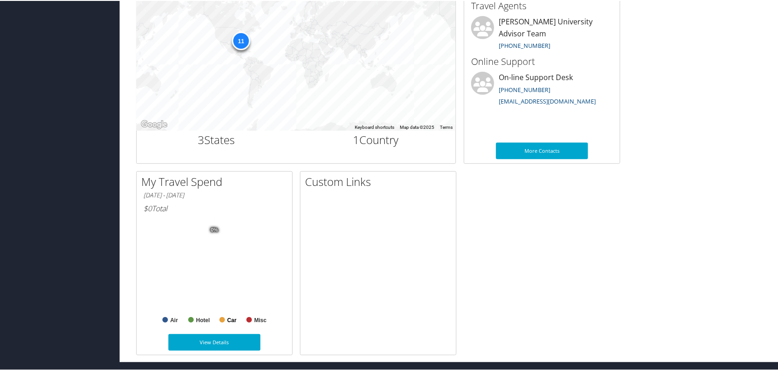 The height and width of the screenshot is (370, 778). What do you see at coordinates (356, 139) in the screenshot?
I see `span: 1` at bounding box center [356, 139].